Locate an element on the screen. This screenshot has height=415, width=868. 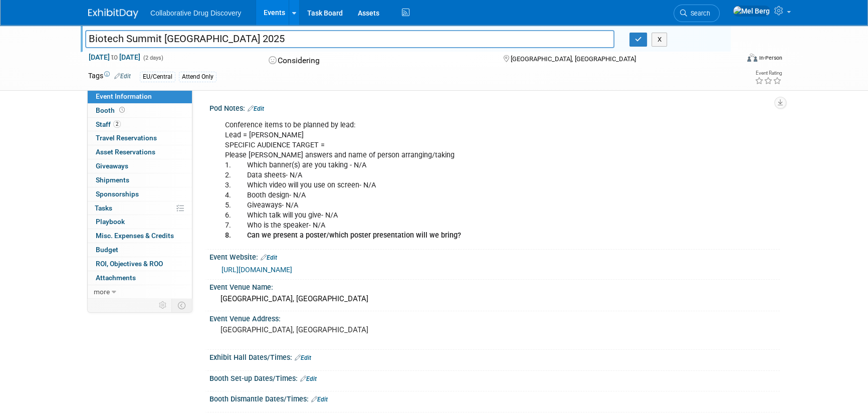
span: Sponsorships is located at coordinates (117, 194).